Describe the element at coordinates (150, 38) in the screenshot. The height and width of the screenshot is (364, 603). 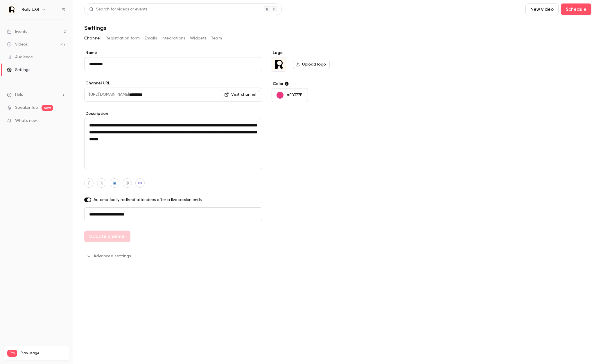
I see `button: Emails` at that location.